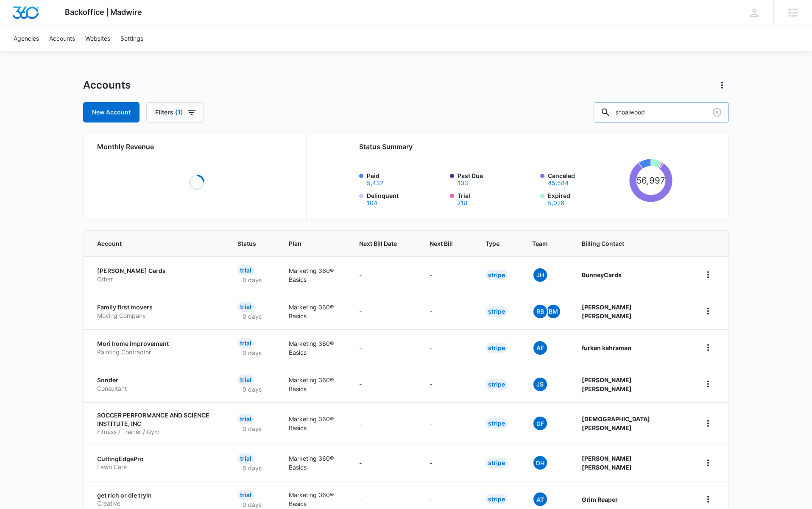 This screenshot has width=812, height=509. I want to click on h1: Accounts, so click(107, 85).